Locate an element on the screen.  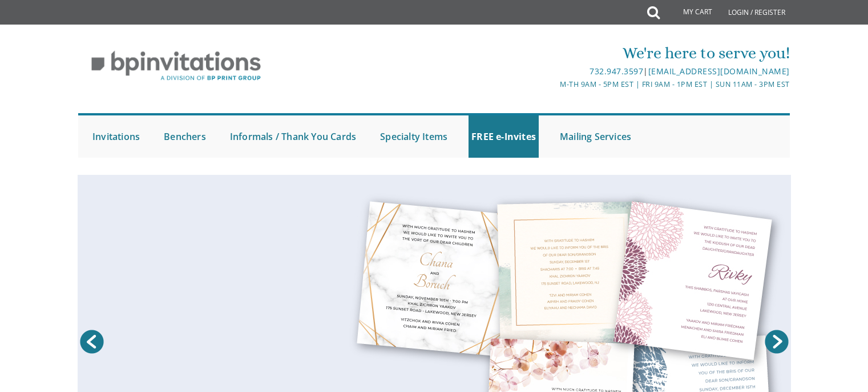
a: Benchers is located at coordinates (185, 136).